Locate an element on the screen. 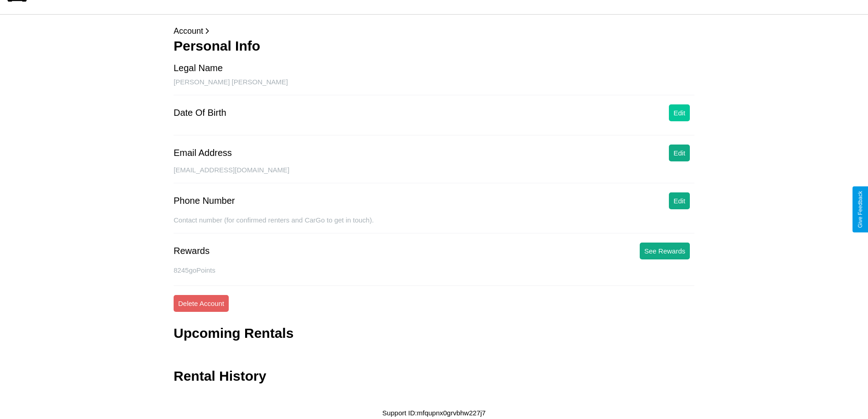  div: Contact number (for confirmed renters and CarGo to get in touch). is located at coordinates (434, 225).